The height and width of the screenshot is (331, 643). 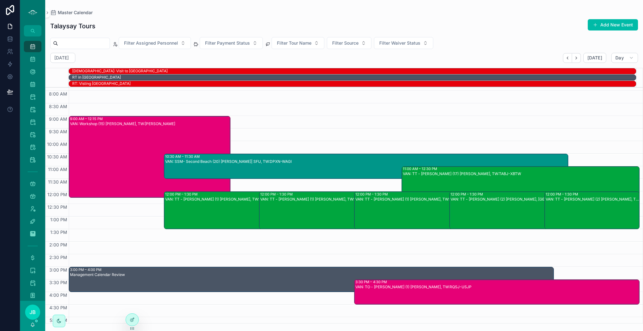 I want to click on div: Management Calendar Review, so click(x=312, y=275).